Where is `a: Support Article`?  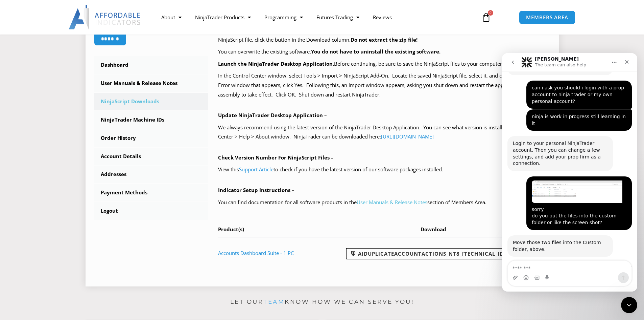
a: Support Article is located at coordinates (256, 169).